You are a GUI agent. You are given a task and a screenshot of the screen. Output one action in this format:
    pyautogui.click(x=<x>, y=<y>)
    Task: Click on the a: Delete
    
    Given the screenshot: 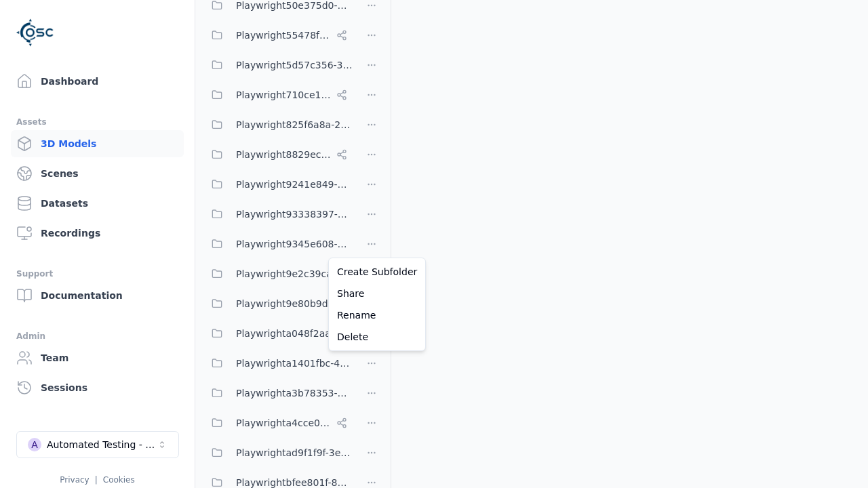 What is the action you would take?
    pyautogui.click(x=377, y=337)
    